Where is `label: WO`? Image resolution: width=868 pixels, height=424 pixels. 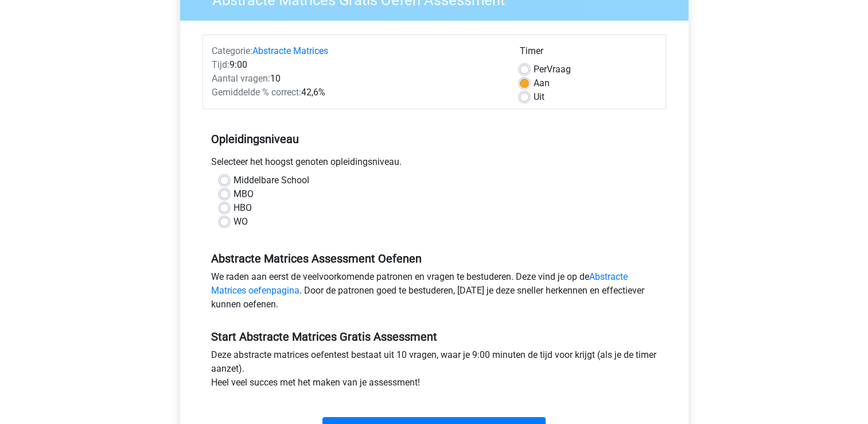
label: WO is located at coordinates (240, 221).